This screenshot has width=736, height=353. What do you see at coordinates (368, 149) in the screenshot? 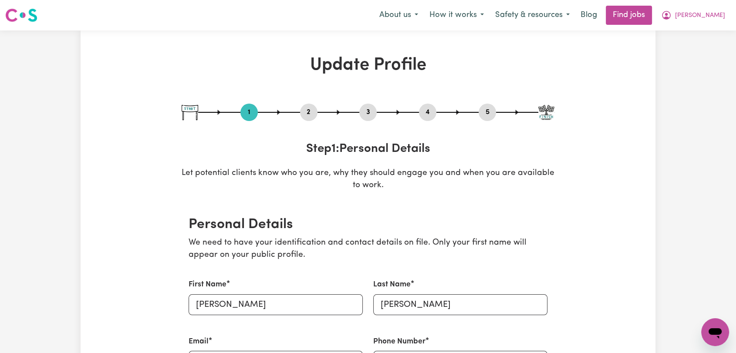
I see `h3: Step 1 : Personal Details` at bounding box center [368, 149].